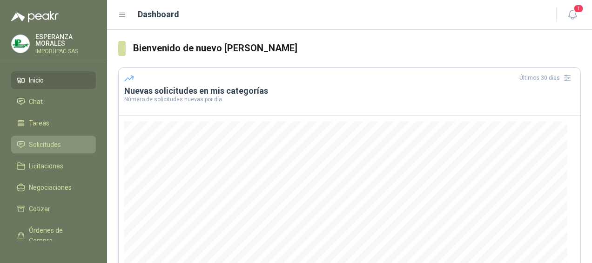 Image resolution: width=592 pixels, height=263 pixels. I want to click on h3: Nuevas solicitudes en mis categorías, so click(350, 91).